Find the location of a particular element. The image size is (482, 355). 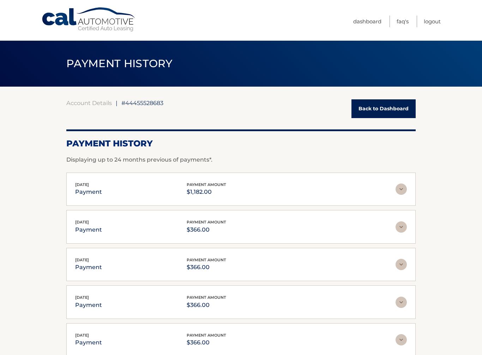

a: FAQ's is located at coordinates (403, 21).